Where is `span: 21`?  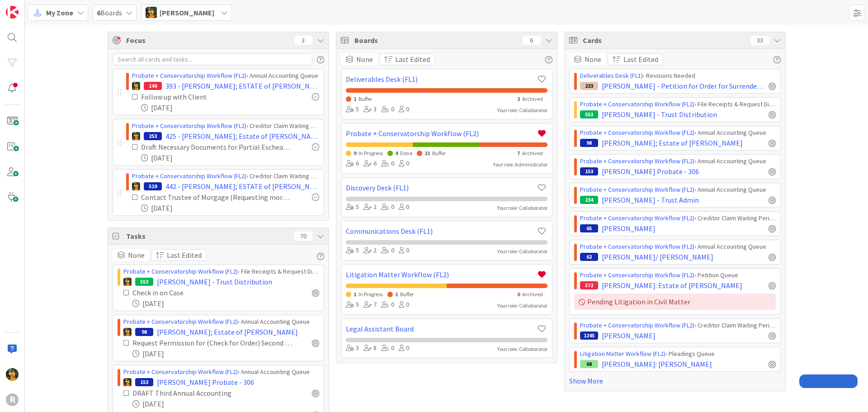
span: 21 is located at coordinates (427, 153).